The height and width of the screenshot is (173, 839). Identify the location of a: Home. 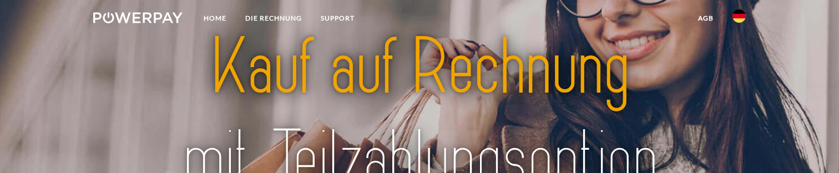
(215, 18).